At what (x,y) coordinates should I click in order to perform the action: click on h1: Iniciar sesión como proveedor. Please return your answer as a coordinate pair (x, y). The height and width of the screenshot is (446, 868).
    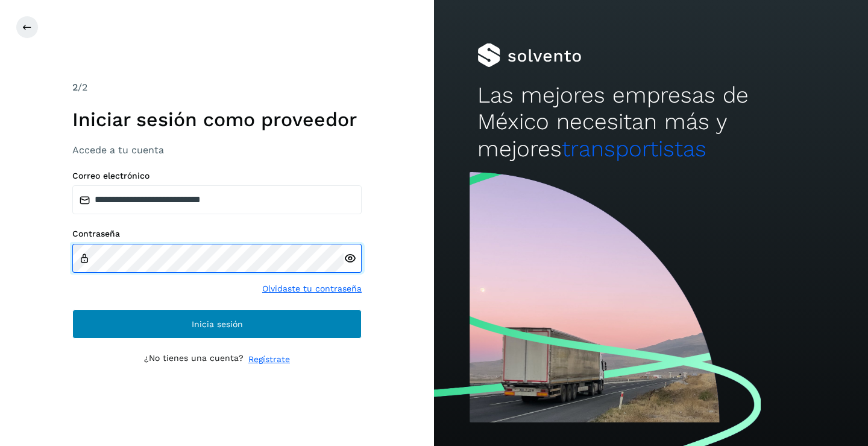
    Looking at the image, I should click on (217, 119).